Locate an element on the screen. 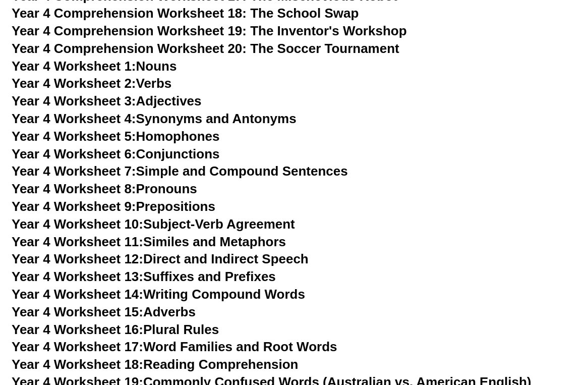 The width and height of the screenshot is (588, 385). span: Year 4 Worksheet 14: is located at coordinates (77, 294).